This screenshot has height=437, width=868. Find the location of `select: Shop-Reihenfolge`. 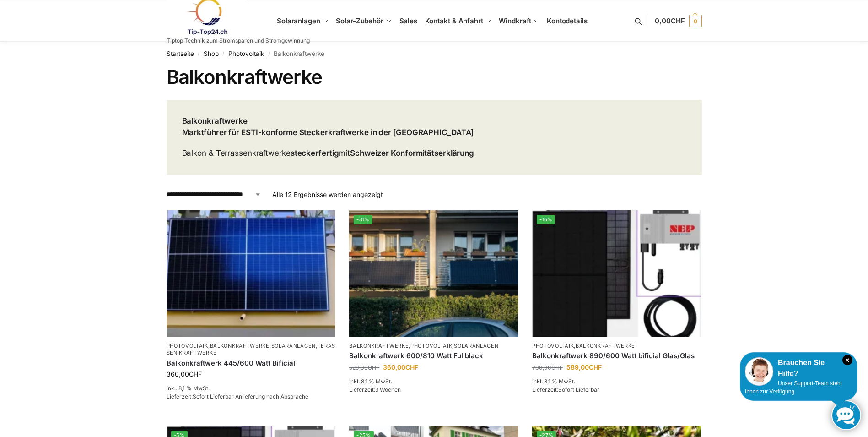

select: Shop-Reihenfolge is located at coordinates (214, 194).